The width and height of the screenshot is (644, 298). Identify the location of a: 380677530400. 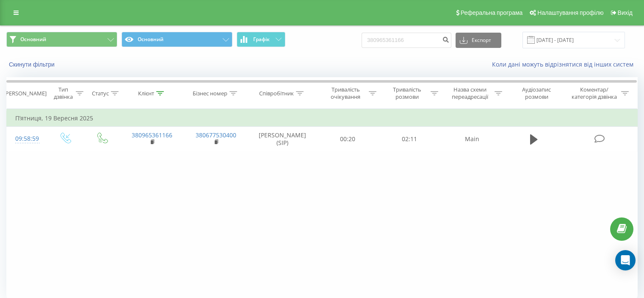
(216, 135).